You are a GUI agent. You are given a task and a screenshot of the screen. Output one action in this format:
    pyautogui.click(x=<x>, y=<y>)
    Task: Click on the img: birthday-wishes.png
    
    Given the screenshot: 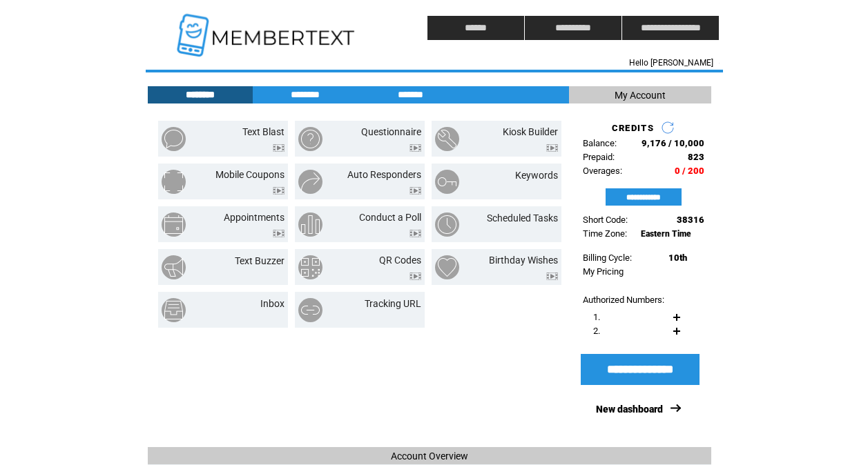 What is the action you would take?
    pyautogui.click(x=447, y=267)
    